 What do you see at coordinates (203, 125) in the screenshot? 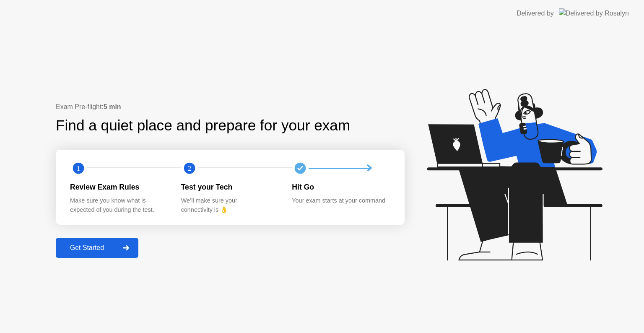
I see `div: Find a quiet place and prepare for your exam` at bounding box center [203, 125].